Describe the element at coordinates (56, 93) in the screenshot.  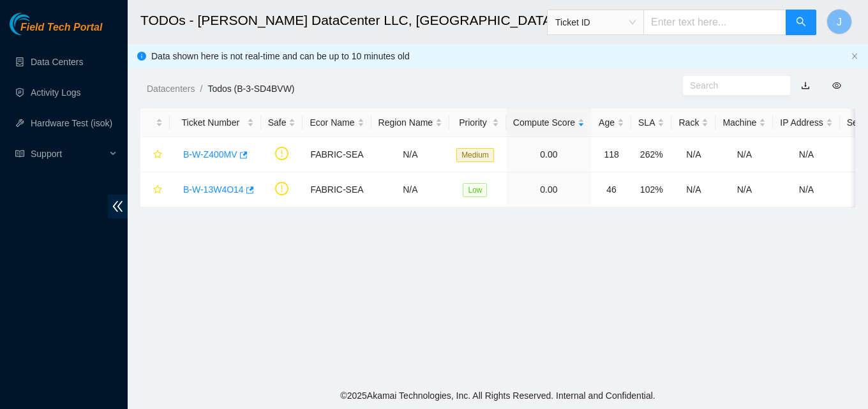
I see `a: Activity Logs` at that location.